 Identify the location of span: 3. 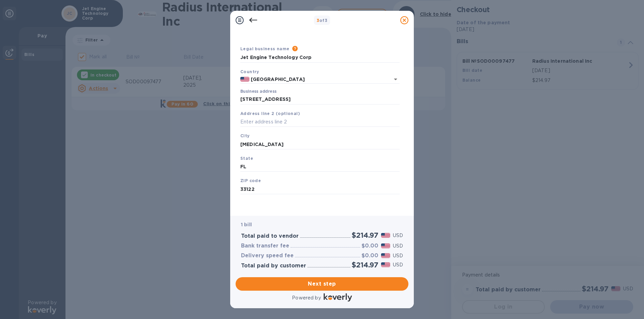
(318, 20).